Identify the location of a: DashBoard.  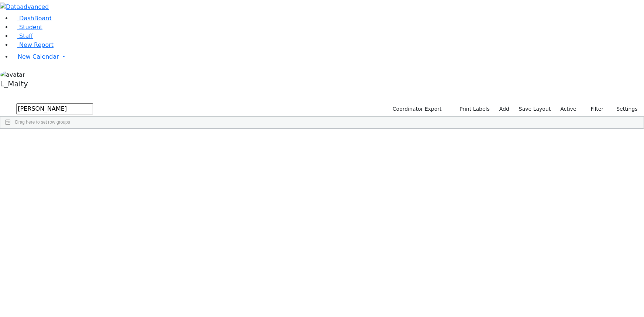
(32, 18).